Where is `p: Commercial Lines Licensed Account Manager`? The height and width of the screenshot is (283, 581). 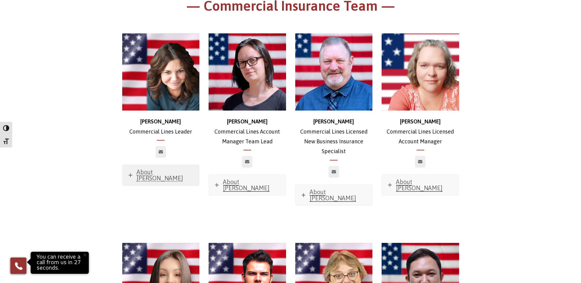 p: Commercial Lines Licensed Account Manager is located at coordinates (420, 131).